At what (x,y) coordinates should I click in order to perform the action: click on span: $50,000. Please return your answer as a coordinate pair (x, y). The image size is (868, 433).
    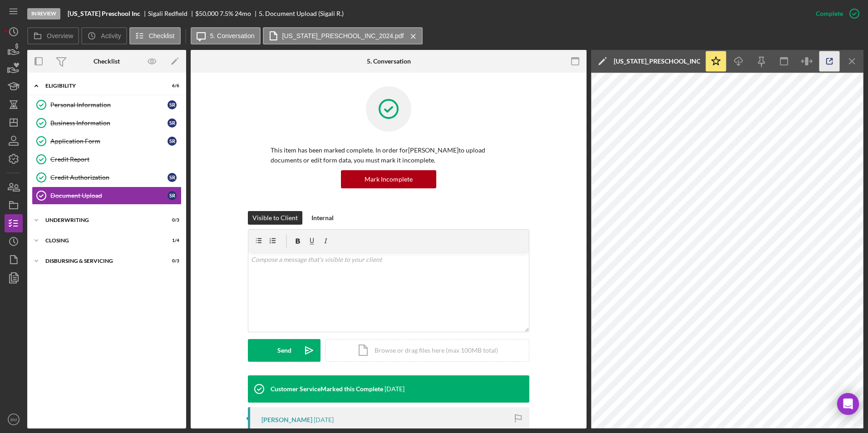
    Looking at the image, I should click on (206, 13).